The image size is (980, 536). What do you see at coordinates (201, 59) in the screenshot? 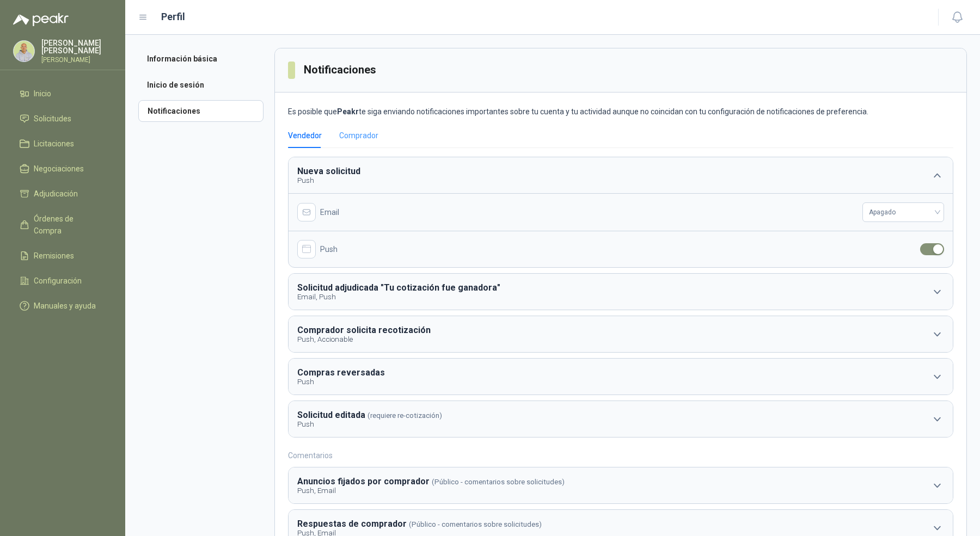
I see `a: Información básica` at bounding box center [201, 59].